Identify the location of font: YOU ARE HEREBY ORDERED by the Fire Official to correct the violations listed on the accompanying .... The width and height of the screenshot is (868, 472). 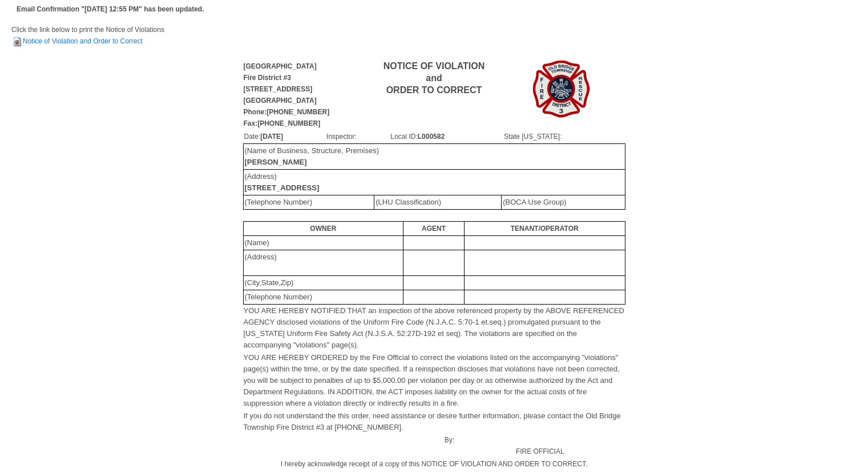
(431, 380).